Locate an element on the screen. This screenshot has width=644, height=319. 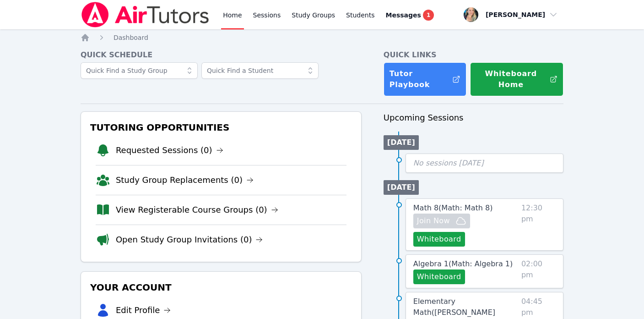
span: Math 8 ( Math: Math 8 ) is located at coordinates (453, 207).